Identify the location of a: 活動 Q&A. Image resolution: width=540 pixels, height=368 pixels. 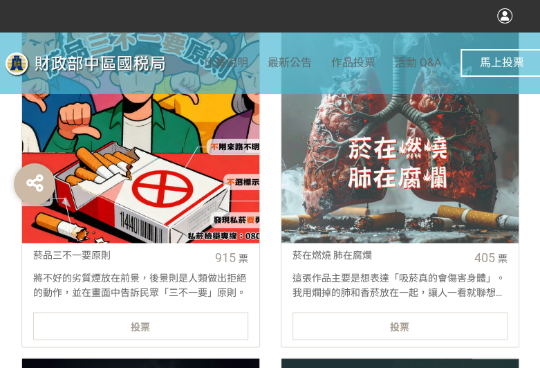
(418, 63).